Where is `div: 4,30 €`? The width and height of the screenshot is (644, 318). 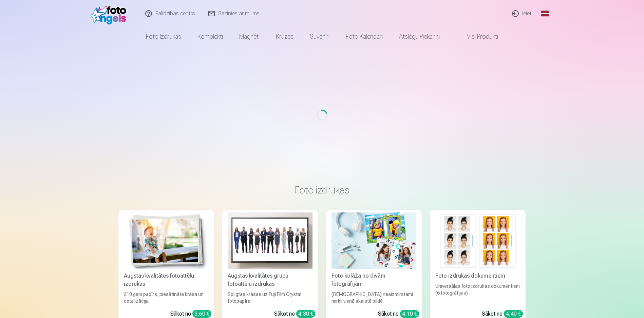 div: 4,30 € is located at coordinates (306, 314).